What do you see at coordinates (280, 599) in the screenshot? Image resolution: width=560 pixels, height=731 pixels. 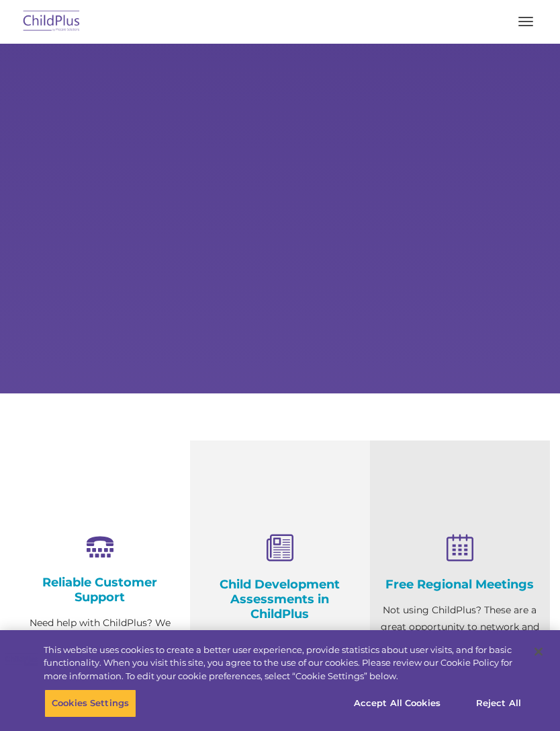 I see `h4: Child Development Assessments in ChildPlus` at bounding box center [280, 599].